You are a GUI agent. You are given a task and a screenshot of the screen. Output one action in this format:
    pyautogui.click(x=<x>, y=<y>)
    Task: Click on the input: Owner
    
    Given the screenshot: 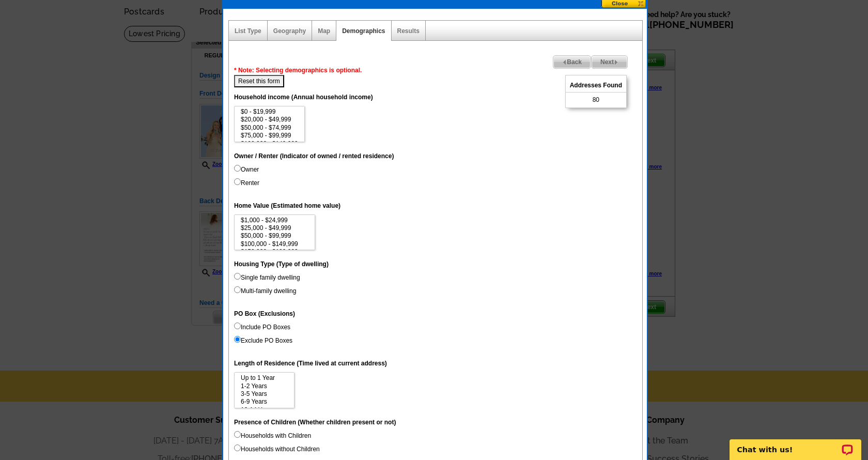 What is the action you would take?
    pyautogui.click(x=237, y=168)
    